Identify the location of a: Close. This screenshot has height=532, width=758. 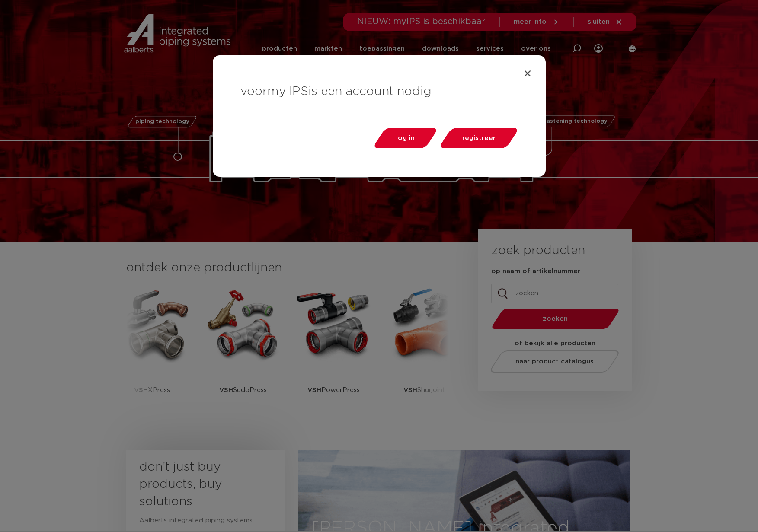
(527, 74).